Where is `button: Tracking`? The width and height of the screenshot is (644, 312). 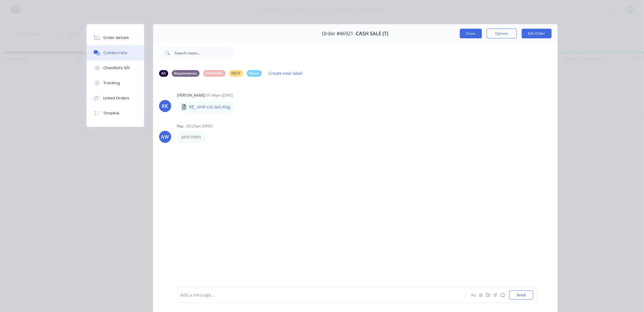
button: Tracking is located at coordinates (115, 83).